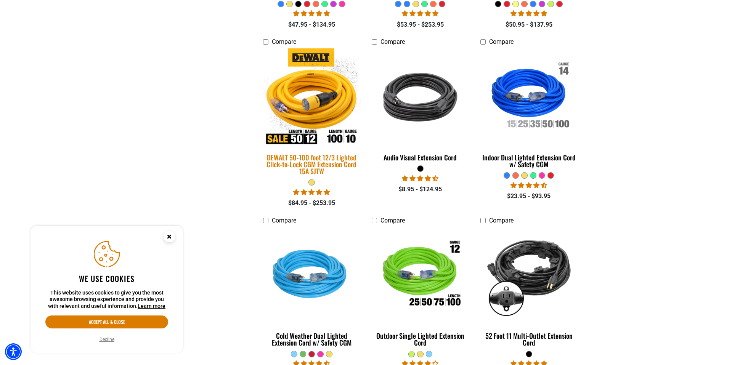 The image size is (732, 365). Describe the element at coordinates (420, 158) in the screenshot. I see `div: Audio Visual Extension Cord` at that location.